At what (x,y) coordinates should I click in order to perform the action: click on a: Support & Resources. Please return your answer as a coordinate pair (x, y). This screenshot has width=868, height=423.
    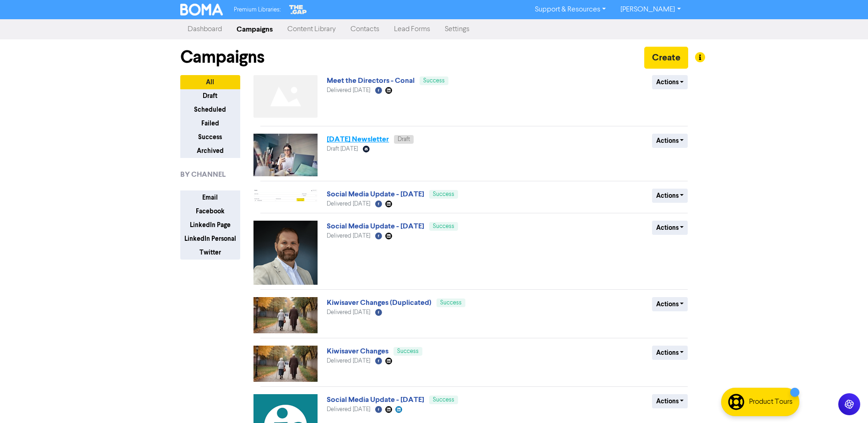
    Looking at the image, I should click on (570, 9).